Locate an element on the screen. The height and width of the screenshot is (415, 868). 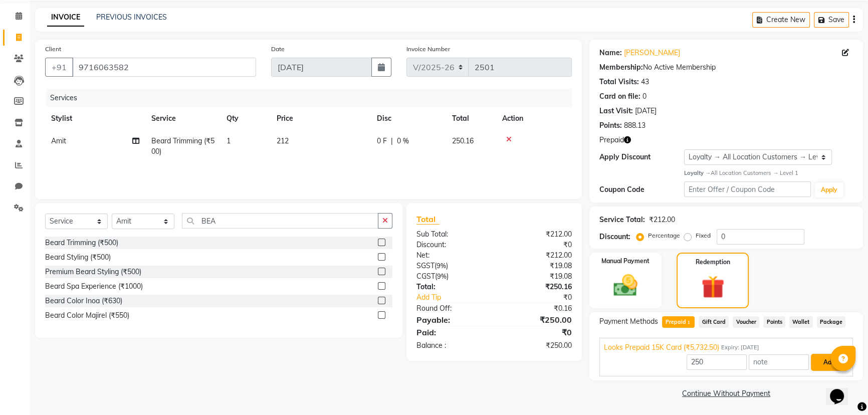
span: Amit is located at coordinates (58, 141).